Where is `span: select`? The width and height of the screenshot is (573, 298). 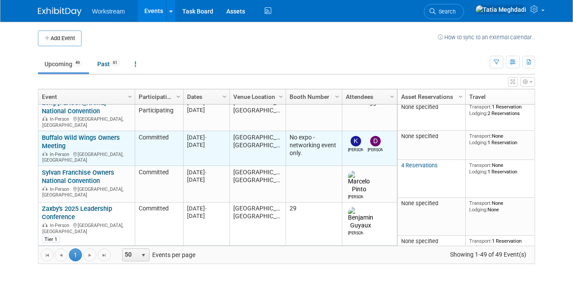 span: select is located at coordinates (143, 255).